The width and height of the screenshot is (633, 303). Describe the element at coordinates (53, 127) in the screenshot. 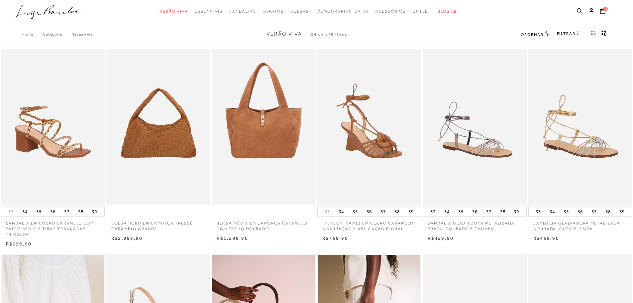

I see `img: SANDÁLIA EM COURO CARAMELO COM SALTO MÉDIO E TIRAS TRANÇADAS TRICOLOR` at that location.